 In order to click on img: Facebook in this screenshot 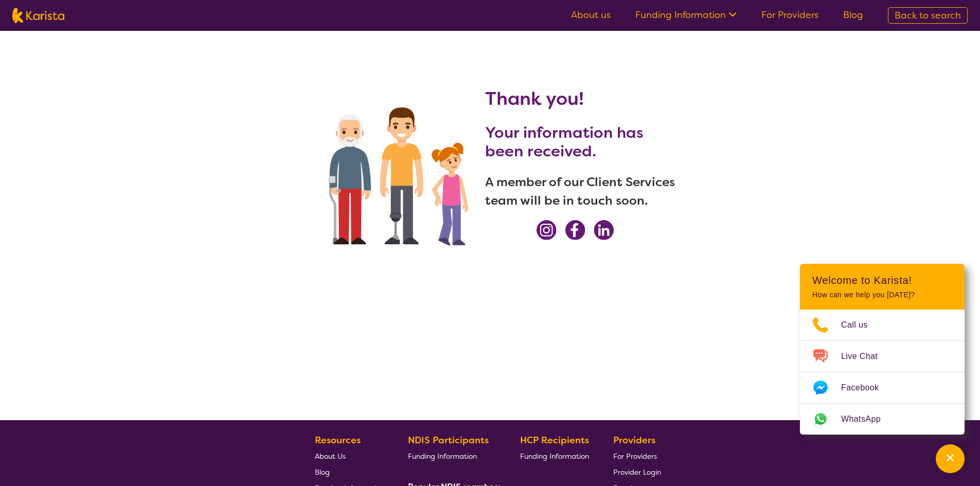, I will do `click(575, 230)`.